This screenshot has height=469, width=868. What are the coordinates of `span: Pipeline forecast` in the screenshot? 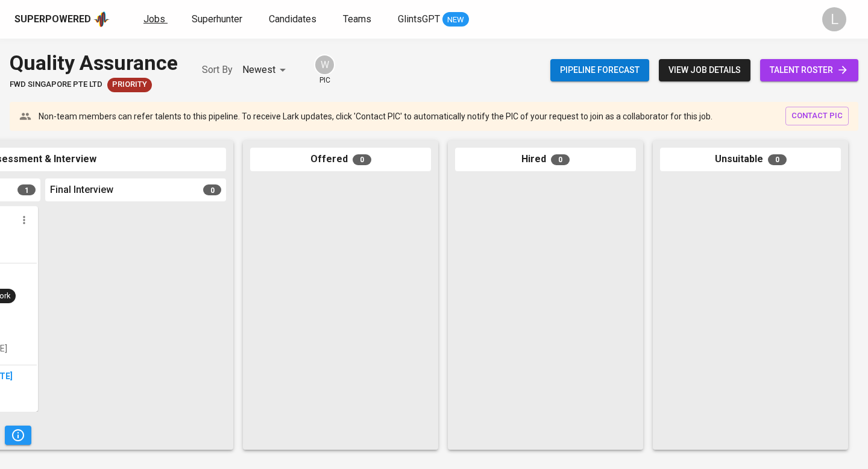 It's located at (600, 70).